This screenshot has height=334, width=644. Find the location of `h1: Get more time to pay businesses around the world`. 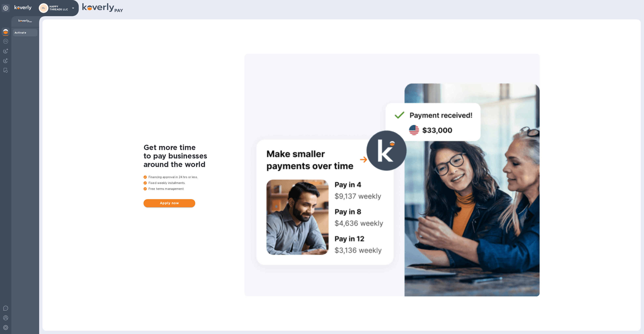

h1: Get more time to pay businesses around the world is located at coordinates (194, 156).